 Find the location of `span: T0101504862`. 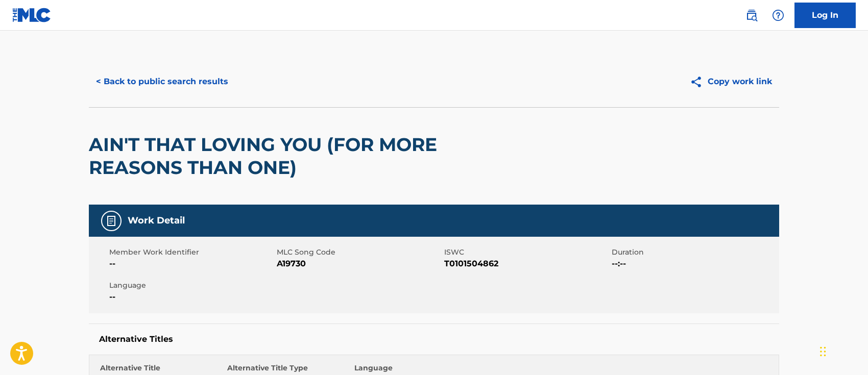

span: T0101504862 is located at coordinates (526, 264).